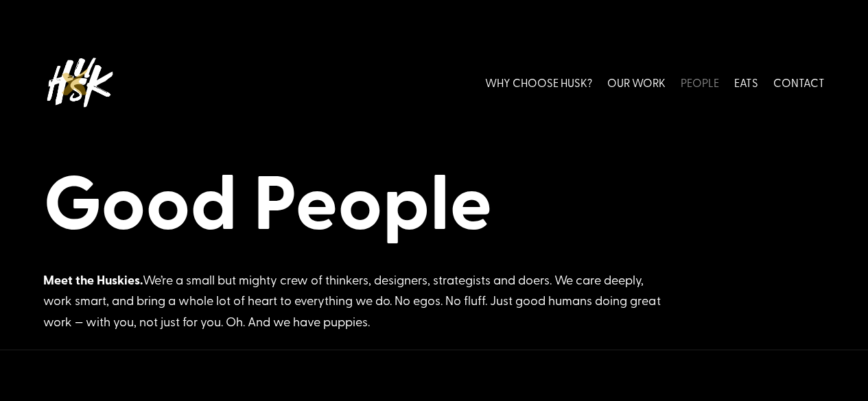  Describe the element at coordinates (92, 279) in the screenshot. I see `strong: Meet the Huskies.` at that location.